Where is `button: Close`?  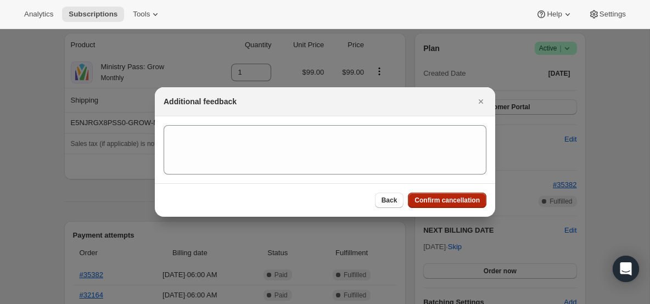
button: Close is located at coordinates (481, 102).